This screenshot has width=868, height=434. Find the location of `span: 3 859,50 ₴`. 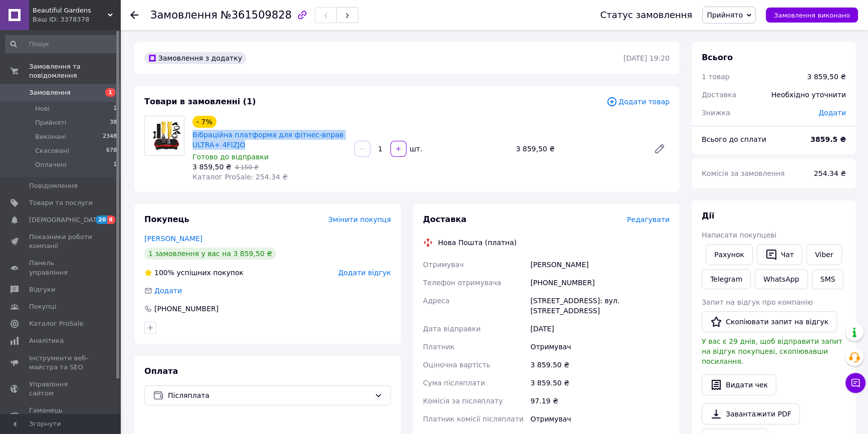

span: 3 859,50 ₴ is located at coordinates (212, 167).